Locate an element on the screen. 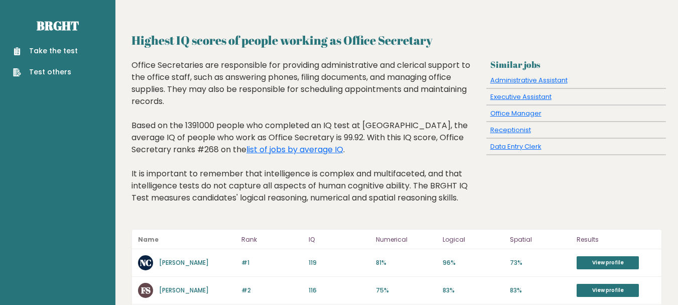 The image size is (678, 305). text: FS is located at coordinates (146, 290).